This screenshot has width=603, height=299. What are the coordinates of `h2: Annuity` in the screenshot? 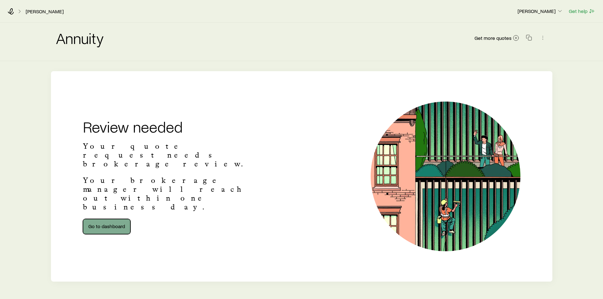 It's located at (80, 38).